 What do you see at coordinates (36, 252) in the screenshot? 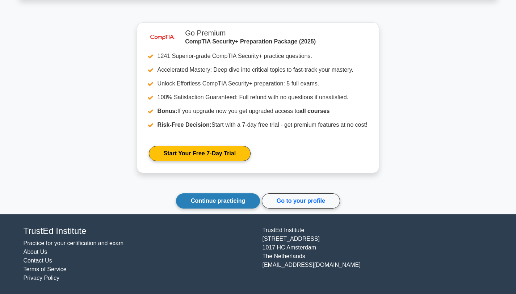
I see `a: About Us` at bounding box center [36, 252].